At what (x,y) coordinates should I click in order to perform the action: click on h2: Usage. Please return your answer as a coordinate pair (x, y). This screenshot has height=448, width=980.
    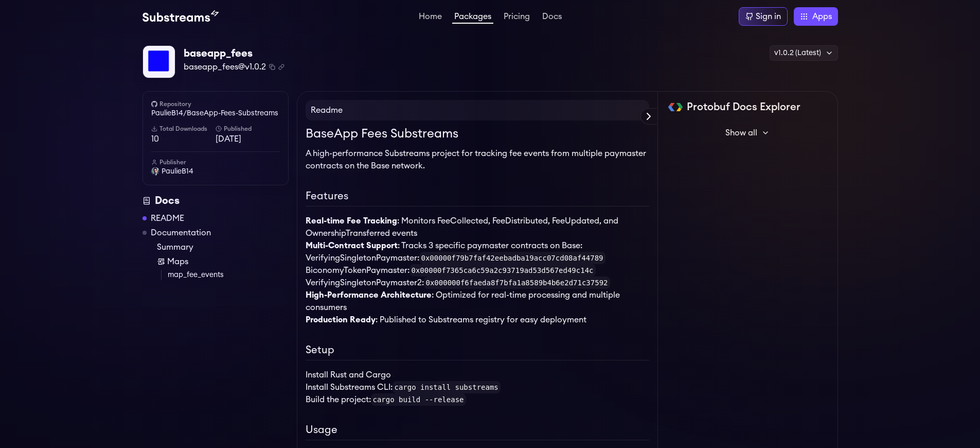
    Looking at the image, I should click on (478, 431).